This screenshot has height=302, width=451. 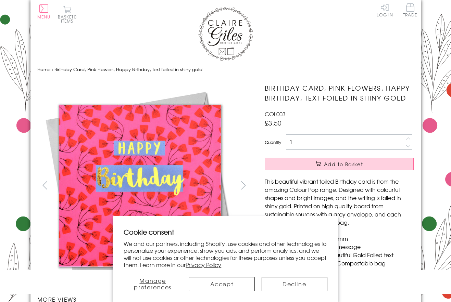 I want to click on span: Trade, so click(x=410, y=10).